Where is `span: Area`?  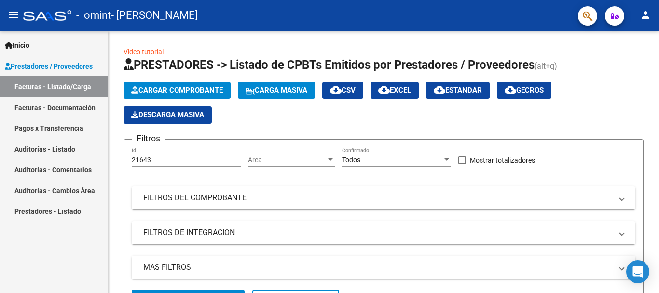 span: Area is located at coordinates (287, 160).